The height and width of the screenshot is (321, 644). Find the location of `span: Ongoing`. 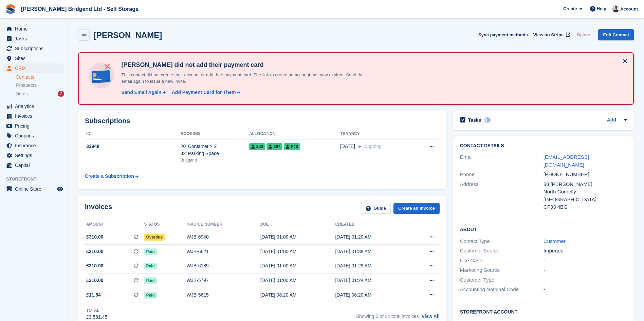

span: Ongoing is located at coordinates (373, 146).